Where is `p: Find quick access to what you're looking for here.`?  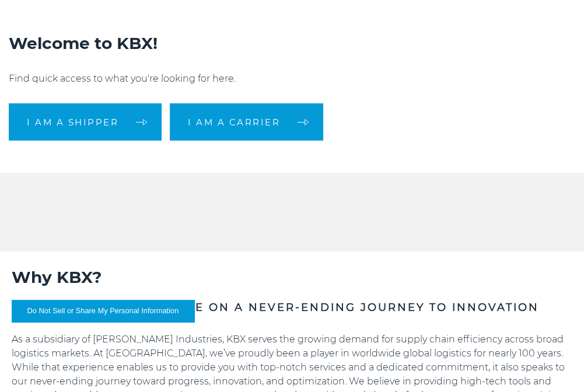 p: Find quick access to what you're looking for here. is located at coordinates (292, 78).